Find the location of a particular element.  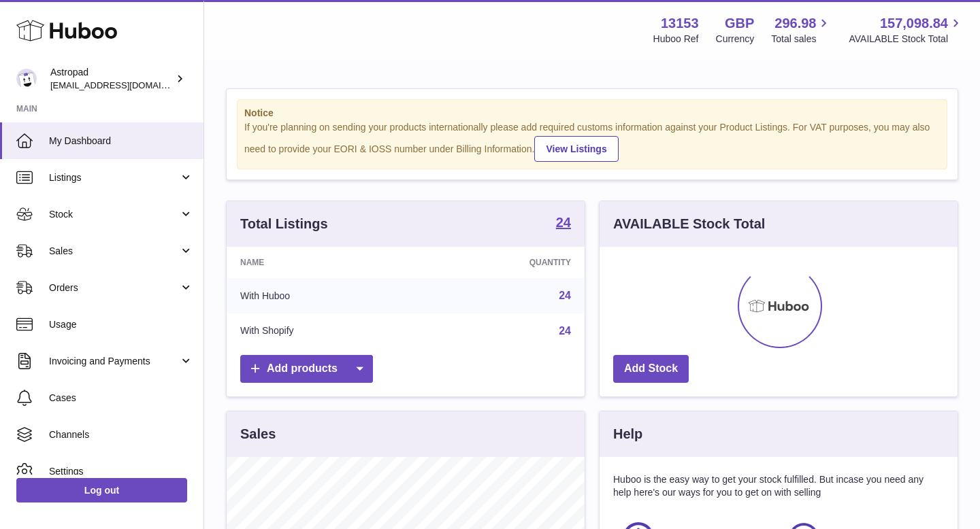

h3: Sales is located at coordinates (258, 434).